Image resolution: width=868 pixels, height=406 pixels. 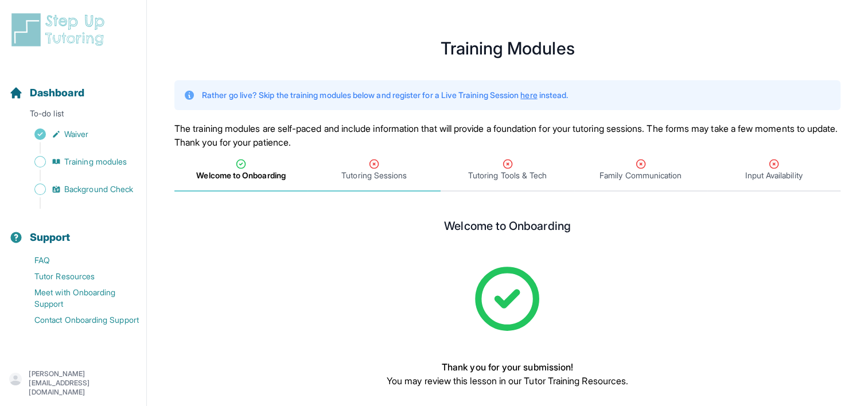 I want to click on span: Input Availability, so click(x=773, y=175).